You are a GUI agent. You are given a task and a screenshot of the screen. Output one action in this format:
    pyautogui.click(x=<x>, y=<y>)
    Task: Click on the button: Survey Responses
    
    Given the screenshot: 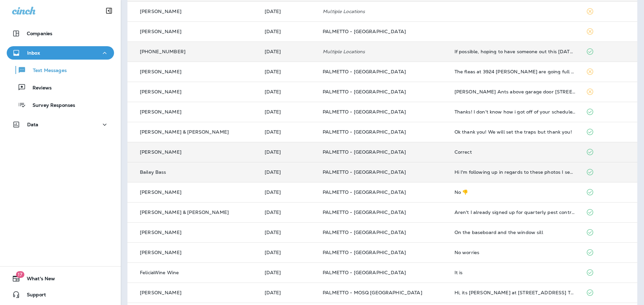 What is the action you would take?
    pyautogui.click(x=61, y=105)
    